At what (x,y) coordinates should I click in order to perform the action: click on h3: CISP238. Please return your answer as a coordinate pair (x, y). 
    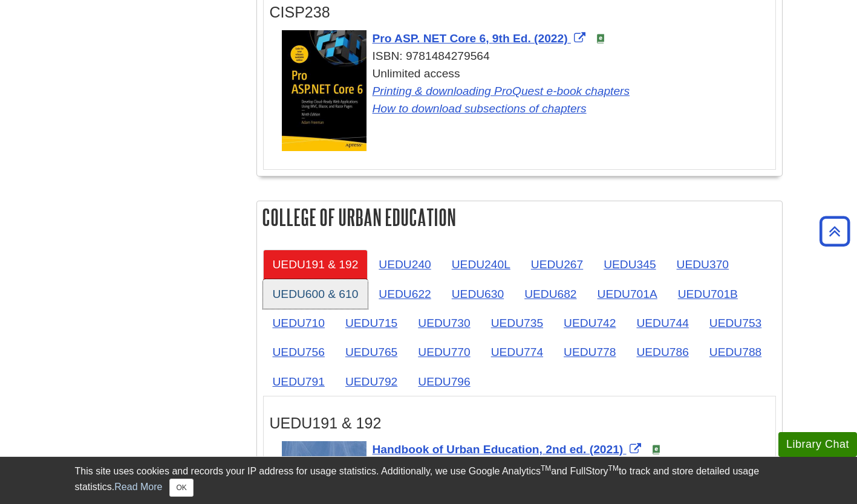
    Looking at the image, I should click on (520, 12).